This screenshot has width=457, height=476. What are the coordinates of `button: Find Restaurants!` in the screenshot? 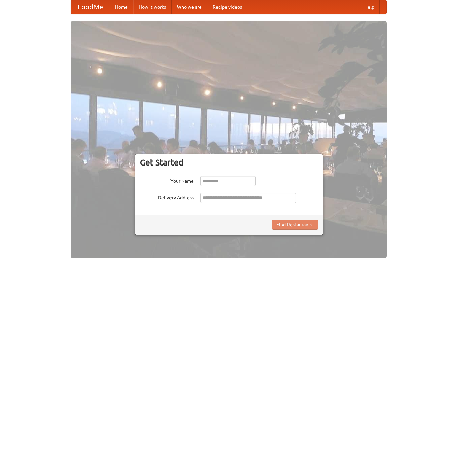 It's located at (295, 225).